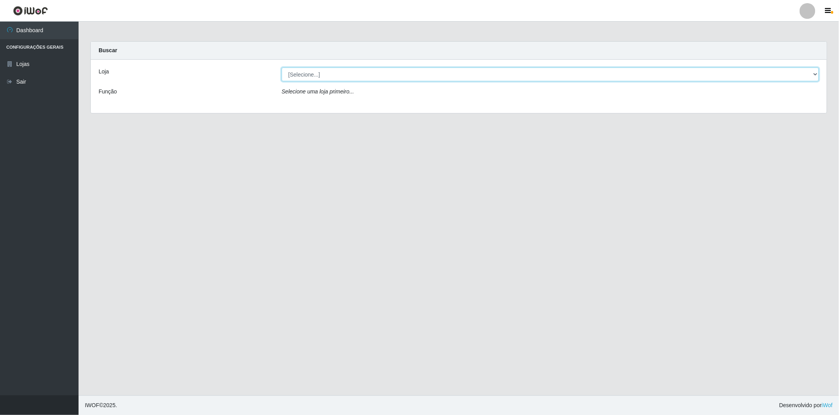 Image resolution: width=839 pixels, height=415 pixels. I want to click on span: © 2025 ., so click(101, 405).